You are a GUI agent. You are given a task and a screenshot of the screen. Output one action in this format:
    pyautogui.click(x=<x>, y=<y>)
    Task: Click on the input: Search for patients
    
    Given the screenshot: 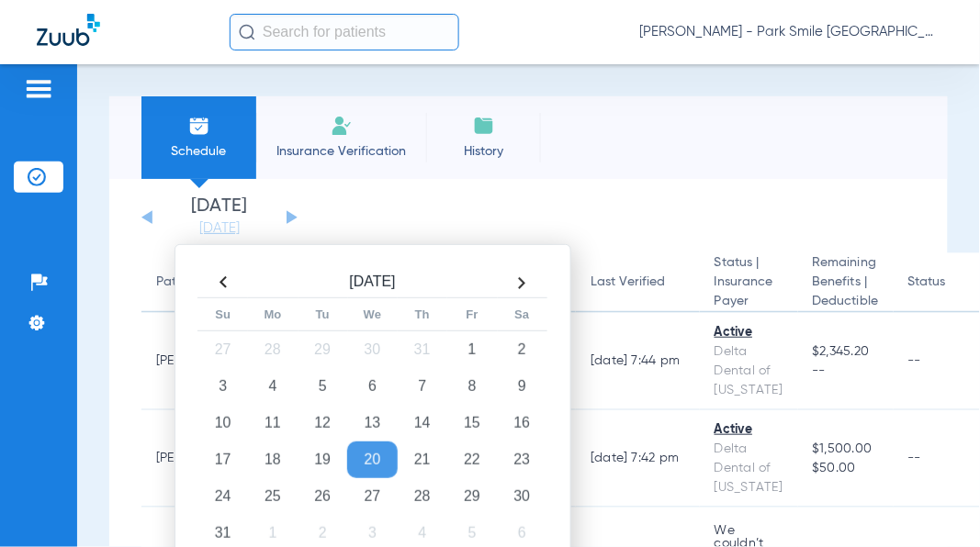 What is the action you would take?
    pyautogui.click(x=344, y=32)
    